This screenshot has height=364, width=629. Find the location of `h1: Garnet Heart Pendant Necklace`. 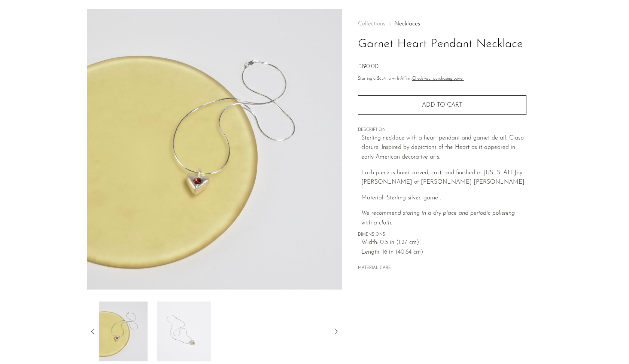

h1: Garnet Heart Pendant Necklace is located at coordinates (442, 44).